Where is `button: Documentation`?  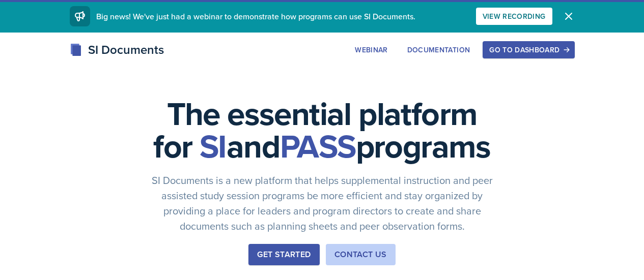
button: Documentation is located at coordinates (439, 50).